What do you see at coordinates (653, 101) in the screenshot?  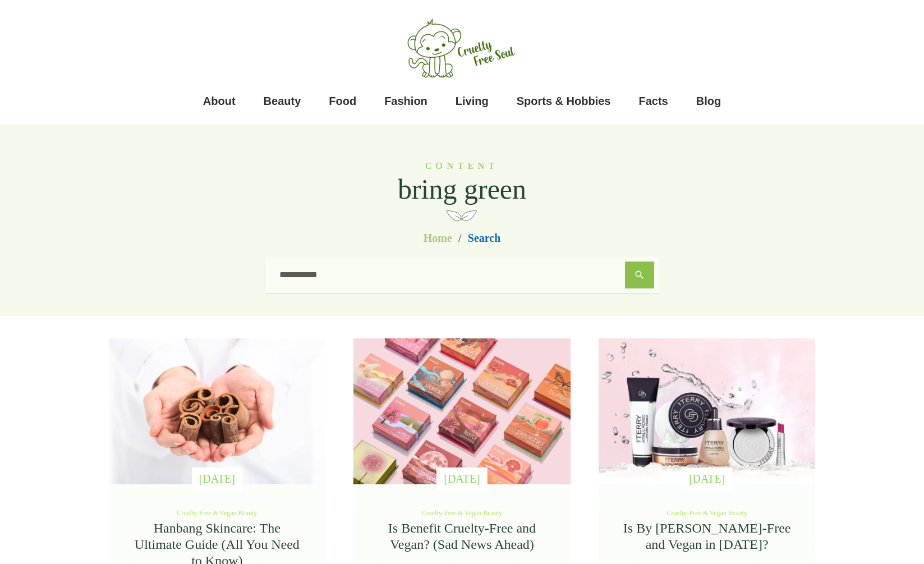 I see `span: Facts` at bounding box center [653, 101].